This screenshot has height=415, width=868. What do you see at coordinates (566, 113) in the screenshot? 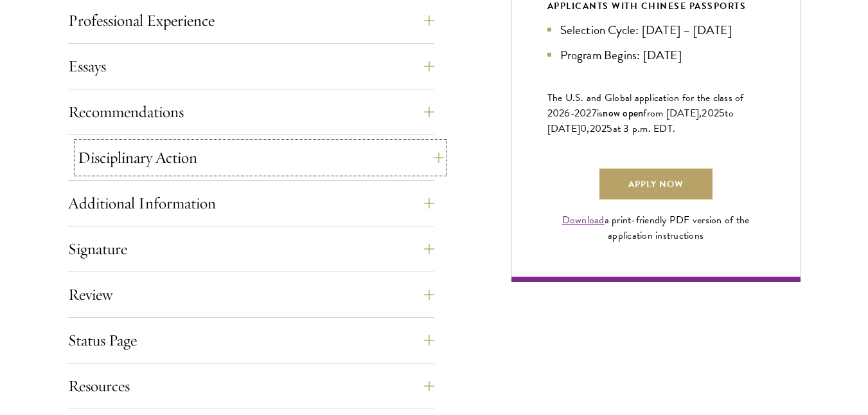
I see `span: 6` at bounding box center [566, 113].